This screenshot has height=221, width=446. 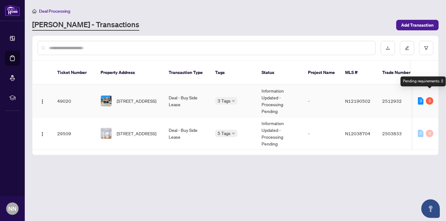 I want to click on button: filter, so click(x=426, y=48).